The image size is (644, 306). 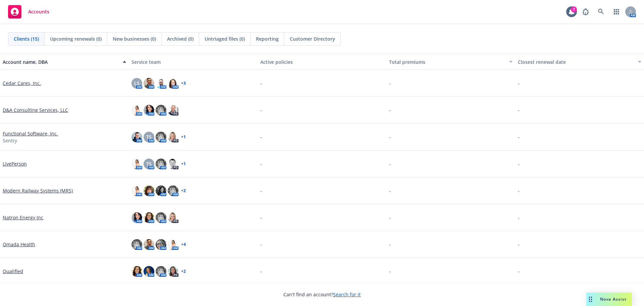 What do you see at coordinates (76, 38) in the screenshot?
I see `span: Upcoming renewals (0)` at bounding box center [76, 38].